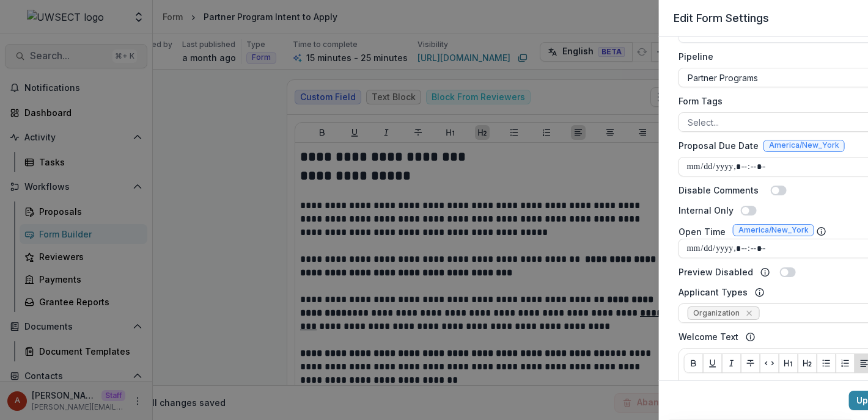 The height and width of the screenshot is (420, 868). Describe the element at coordinates (846, 363) in the screenshot. I see `button: Ordered List` at that location.